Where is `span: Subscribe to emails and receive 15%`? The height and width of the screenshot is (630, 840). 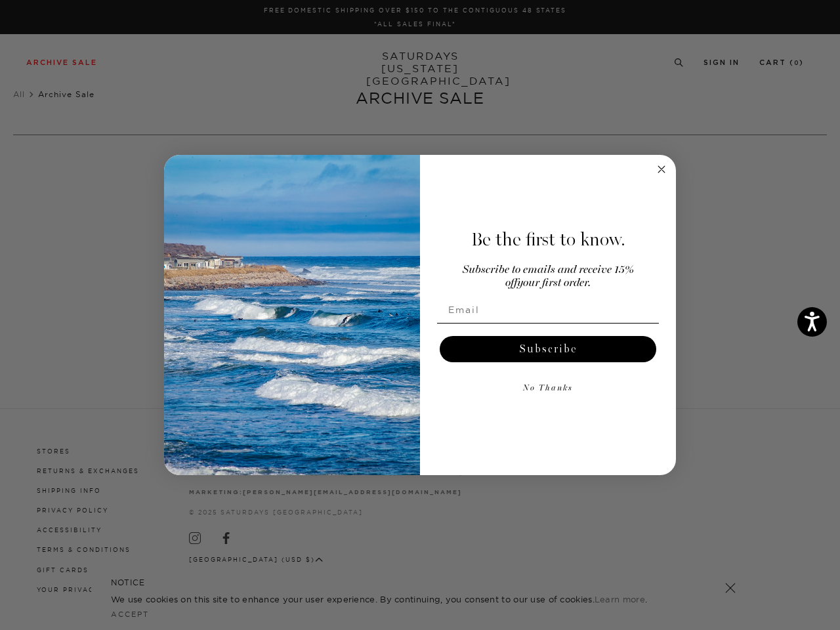
span: Subscribe to emails and receive 15% is located at coordinates (548, 270).